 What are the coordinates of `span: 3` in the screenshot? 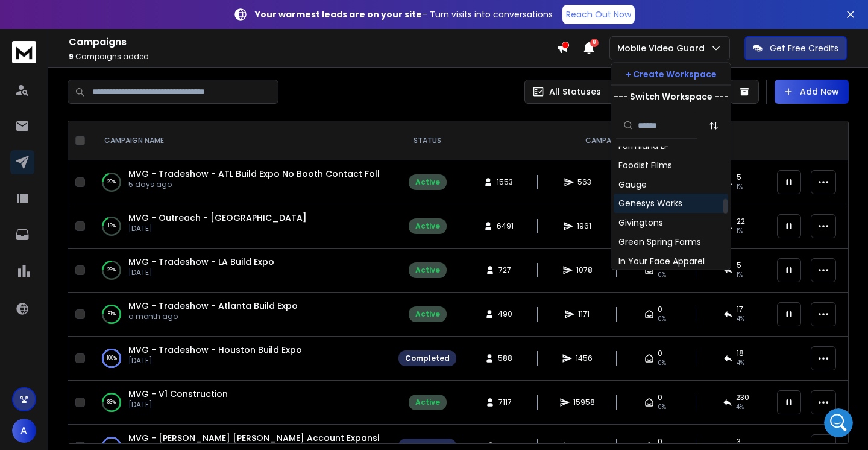 It's located at (739, 442).